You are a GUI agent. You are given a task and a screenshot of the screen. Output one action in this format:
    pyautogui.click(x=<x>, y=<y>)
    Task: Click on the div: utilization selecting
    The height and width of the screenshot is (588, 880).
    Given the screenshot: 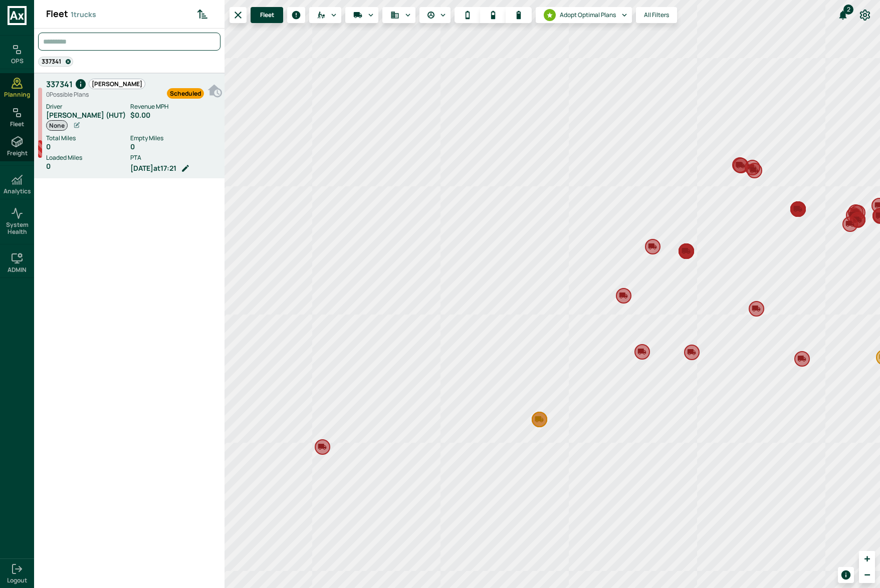 What is the action you would take?
    pyautogui.click(x=493, y=15)
    